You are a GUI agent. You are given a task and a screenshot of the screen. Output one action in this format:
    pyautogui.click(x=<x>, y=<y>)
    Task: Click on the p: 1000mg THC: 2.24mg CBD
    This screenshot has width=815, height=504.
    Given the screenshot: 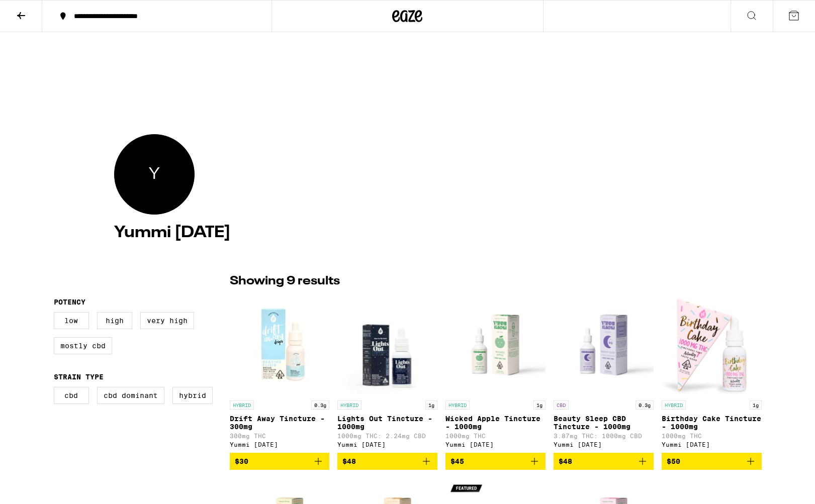 What is the action you would take?
    pyautogui.click(x=387, y=436)
    